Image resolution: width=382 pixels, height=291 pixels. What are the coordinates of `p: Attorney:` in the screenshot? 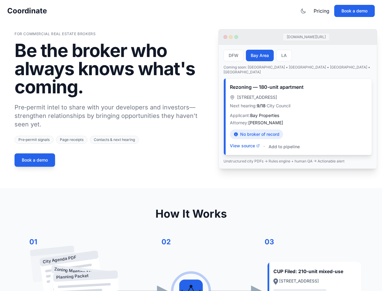 It's located at (298, 123).